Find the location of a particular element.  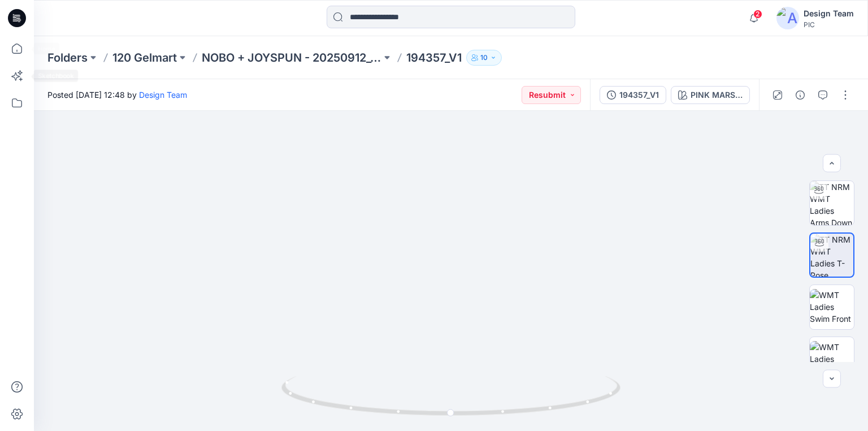

a: Folders is located at coordinates (67, 57).